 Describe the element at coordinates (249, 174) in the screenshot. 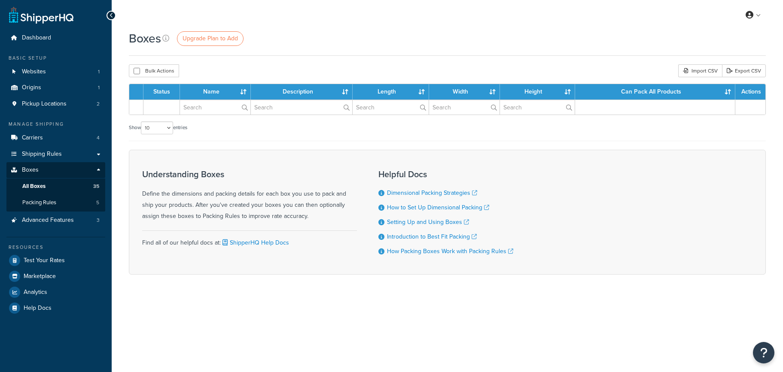

I see `h3: Understanding Boxes` at that location.